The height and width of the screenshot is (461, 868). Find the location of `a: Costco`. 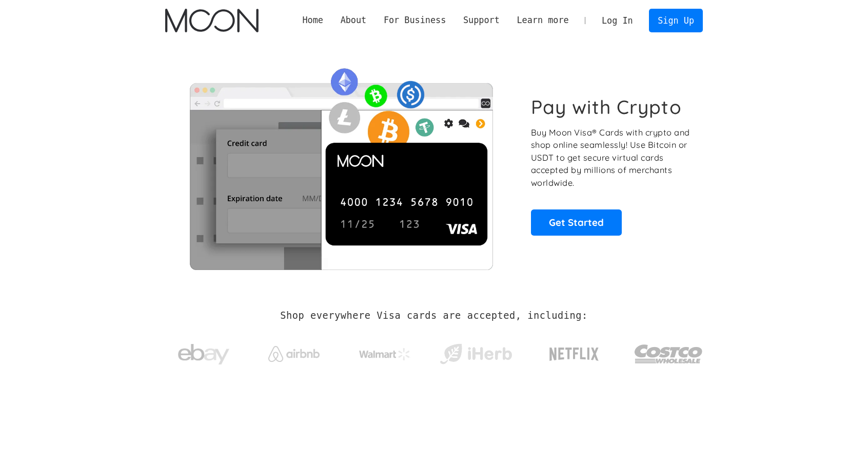

a: Costco is located at coordinates (668, 351).